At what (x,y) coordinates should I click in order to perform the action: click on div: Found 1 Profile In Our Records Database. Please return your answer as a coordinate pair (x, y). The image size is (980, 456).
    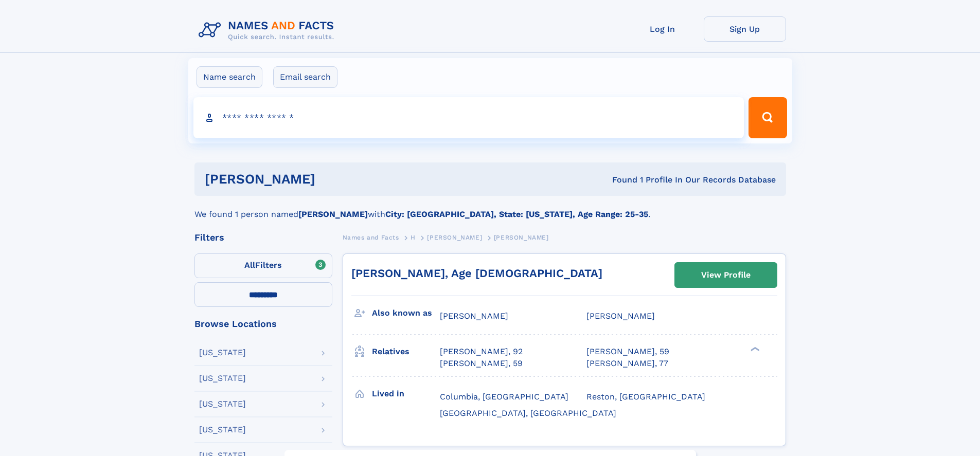
    Looking at the image, I should click on (619, 179).